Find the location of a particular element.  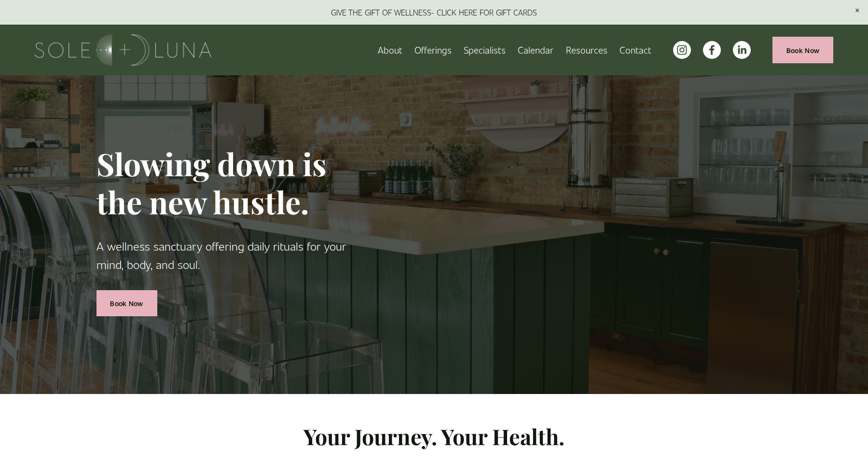

strong: Your Journey. Your Health. is located at coordinates (434, 436).